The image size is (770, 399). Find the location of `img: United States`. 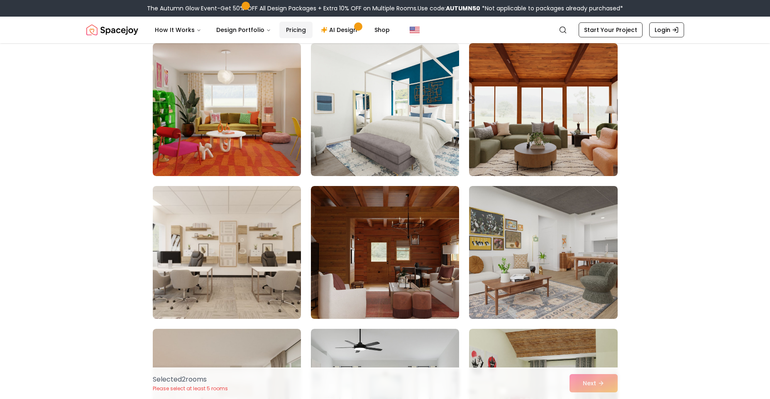

img: United States is located at coordinates (415, 30).